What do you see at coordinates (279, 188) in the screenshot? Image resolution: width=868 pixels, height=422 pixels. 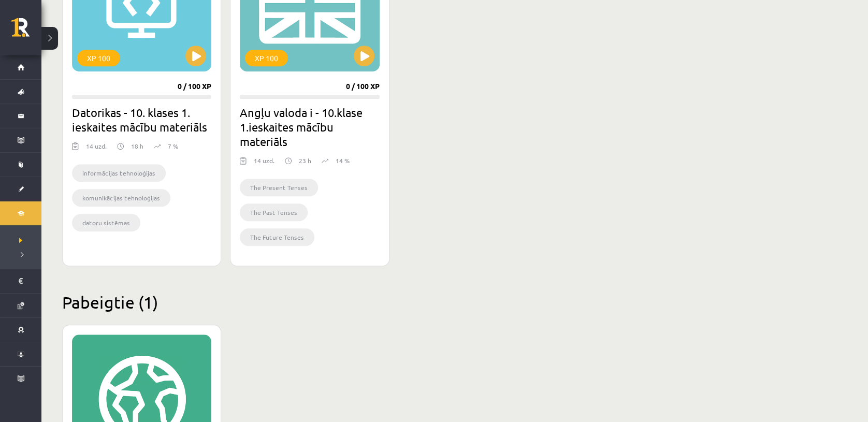 I see `li: The Present Tenses` at bounding box center [279, 188].